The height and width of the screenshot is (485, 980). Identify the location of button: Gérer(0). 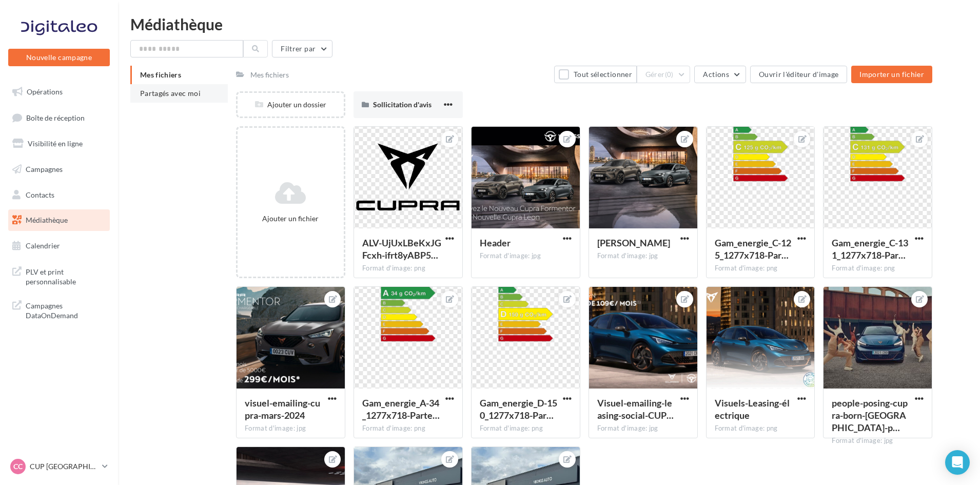
(663, 74).